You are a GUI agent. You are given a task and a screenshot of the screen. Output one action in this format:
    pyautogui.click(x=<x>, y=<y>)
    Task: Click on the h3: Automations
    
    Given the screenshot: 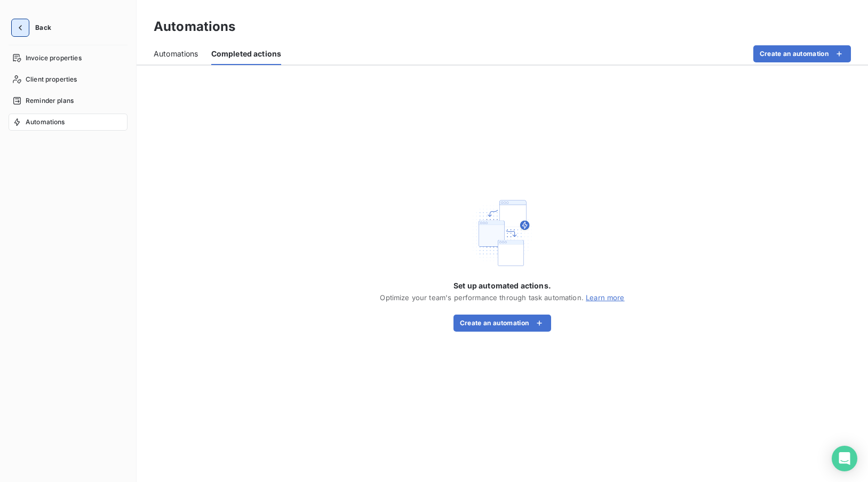 What is the action you would take?
    pyautogui.click(x=194, y=27)
    